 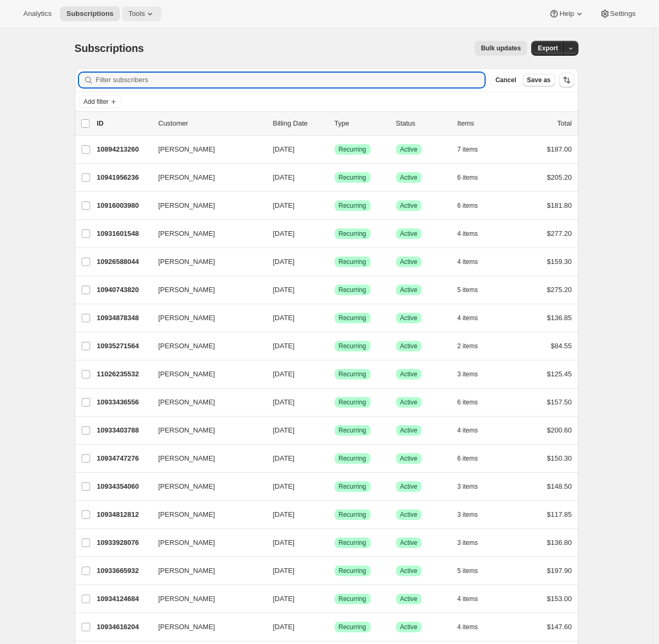 What do you see at coordinates (136, 14) in the screenshot?
I see `span: Tools` at bounding box center [136, 14].